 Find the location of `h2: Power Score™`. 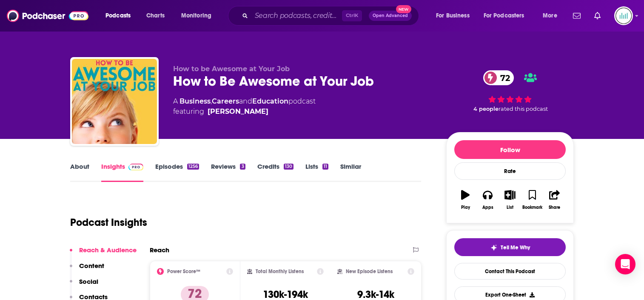

h2: Power Score™ is located at coordinates (184, 272).